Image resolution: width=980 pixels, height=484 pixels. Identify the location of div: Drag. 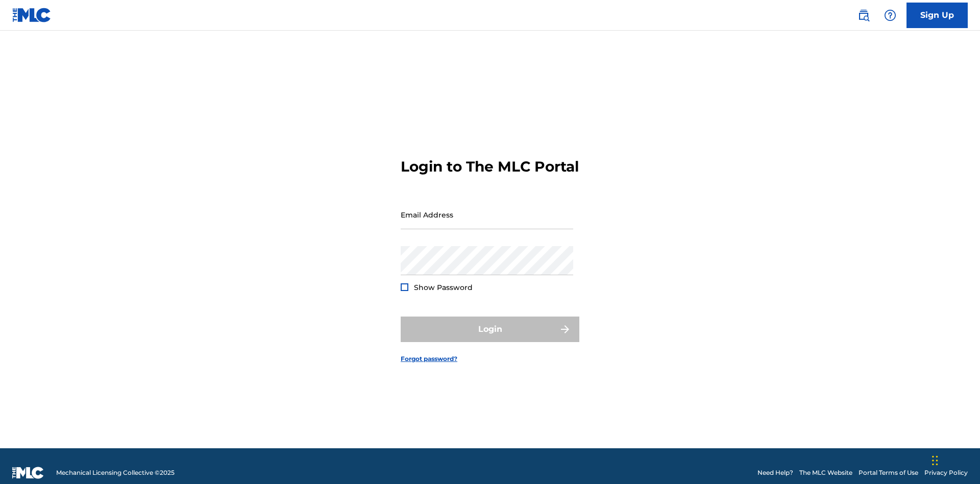
(935, 460).